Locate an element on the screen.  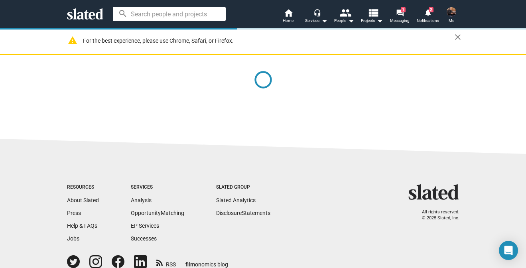
img: JZ Murdock is located at coordinates (451, 12).